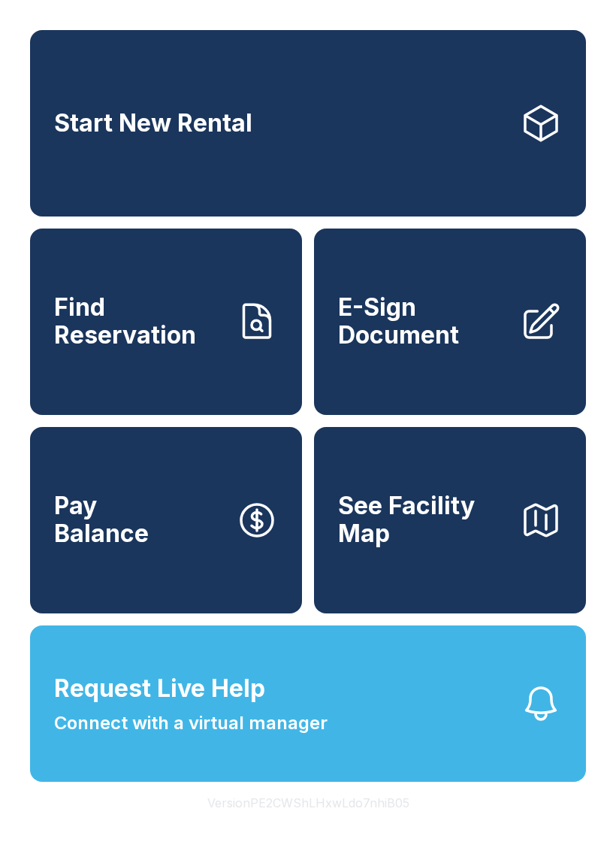 The width and height of the screenshot is (616, 854). What do you see at coordinates (423, 519) in the screenshot?
I see `span: See Facility Map` at bounding box center [423, 519].